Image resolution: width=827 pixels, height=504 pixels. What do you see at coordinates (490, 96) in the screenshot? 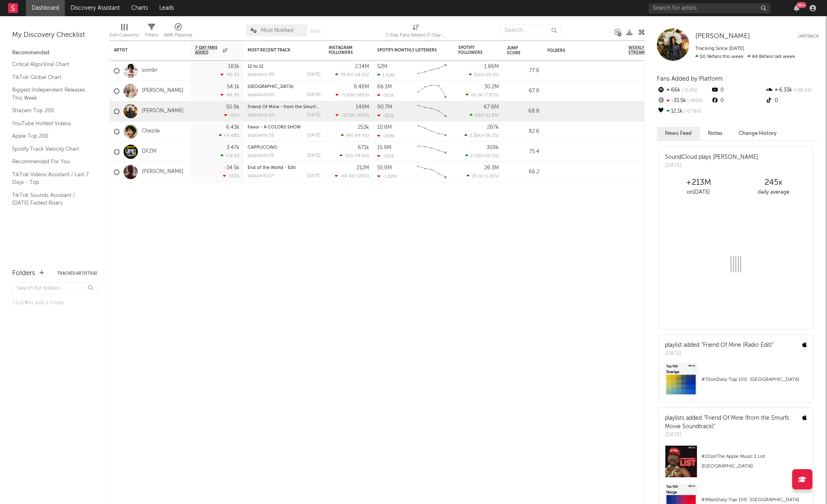
I see `span: -7.87 %` at bounding box center [490, 96].